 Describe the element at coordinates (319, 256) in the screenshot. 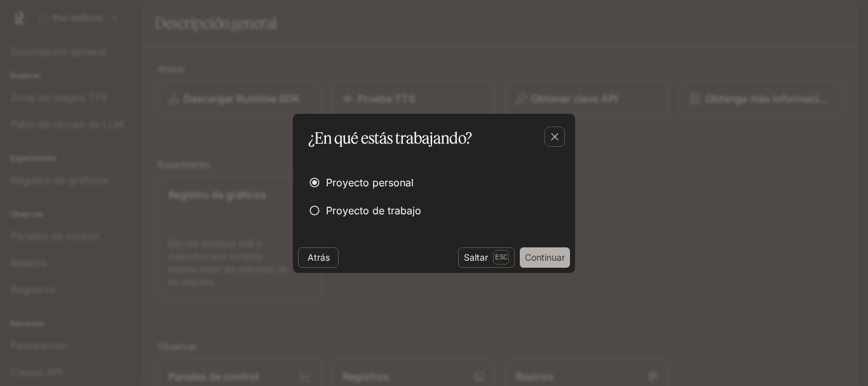

I see `font: Atrás` at that location.